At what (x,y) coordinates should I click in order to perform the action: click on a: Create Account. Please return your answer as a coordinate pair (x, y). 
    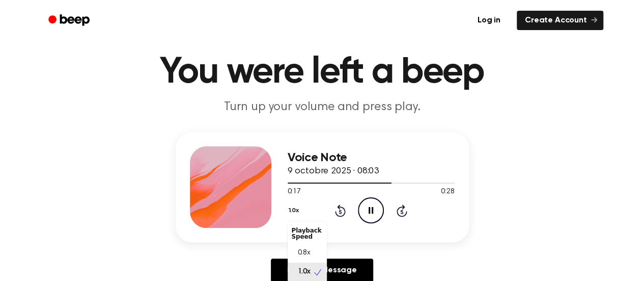
    Looking at the image, I should click on (561, 21).